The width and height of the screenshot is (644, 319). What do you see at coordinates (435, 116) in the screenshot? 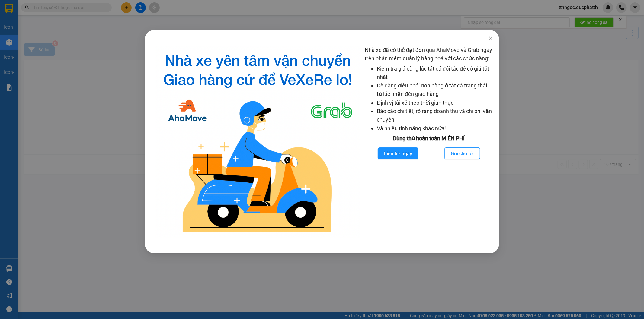
I see `li: Báo cáo chi tiết, rõ ràng doanh thu và chi phí vận chuyển` at bounding box center [435, 116].